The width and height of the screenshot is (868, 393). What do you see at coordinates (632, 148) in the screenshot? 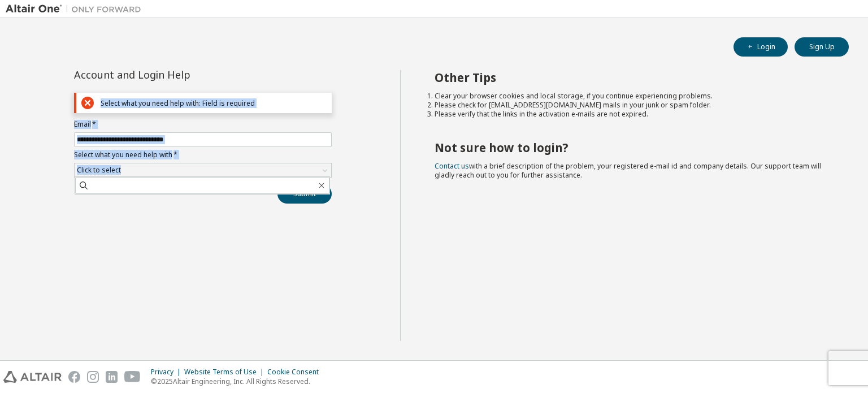
I see `h2: Not sure how to login?` at bounding box center [632, 148].